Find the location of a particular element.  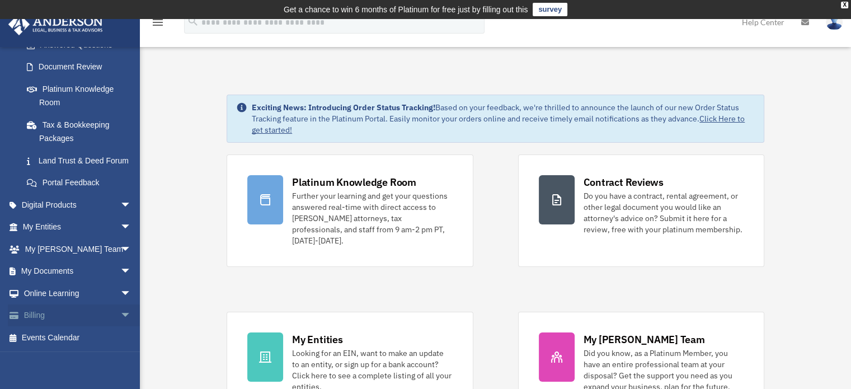

a: menu is located at coordinates (158, 24).